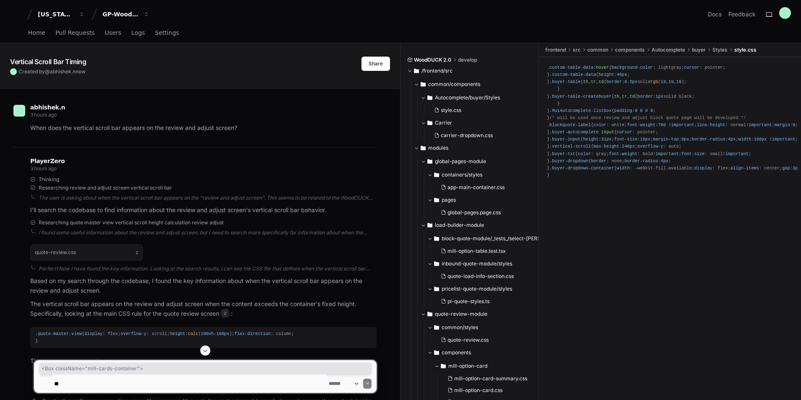 Image resolution: width=801 pixels, height=400 pixels. Describe the element at coordinates (480, 123) in the screenshot. I see `button: Carrier` at that location.